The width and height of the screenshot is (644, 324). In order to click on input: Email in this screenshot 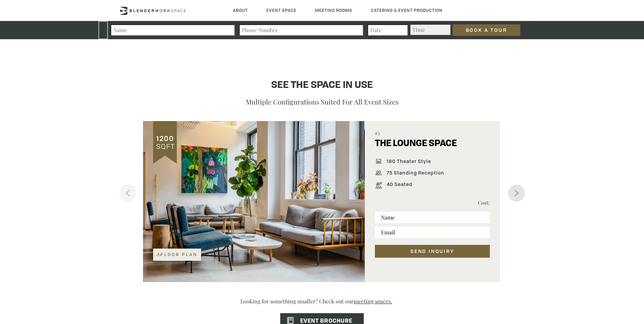, I will do `click(432, 233)`.